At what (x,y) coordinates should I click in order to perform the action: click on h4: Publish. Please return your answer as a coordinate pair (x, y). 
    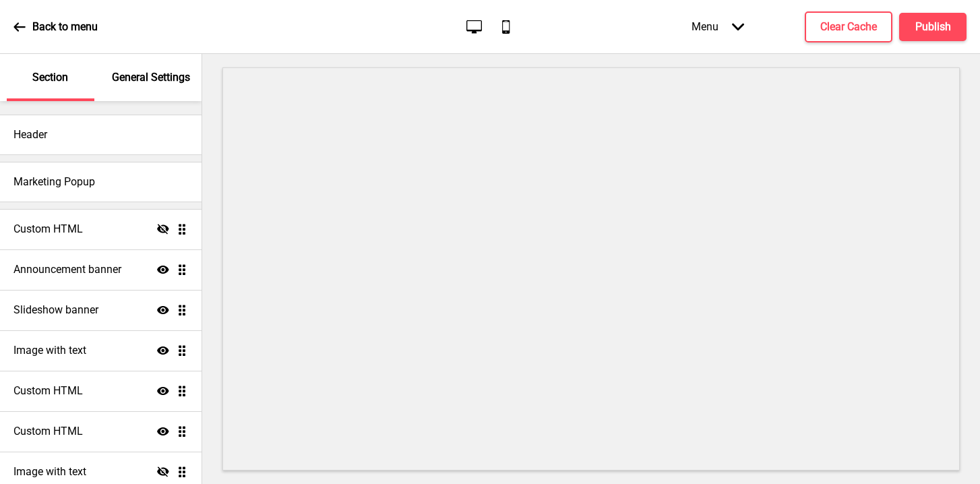
    Looking at the image, I should click on (933, 27).